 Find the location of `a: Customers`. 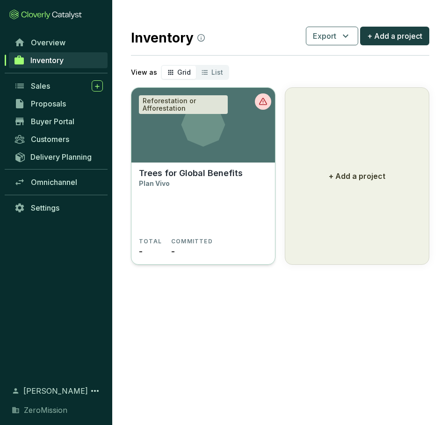

a: Customers is located at coordinates (58, 139).